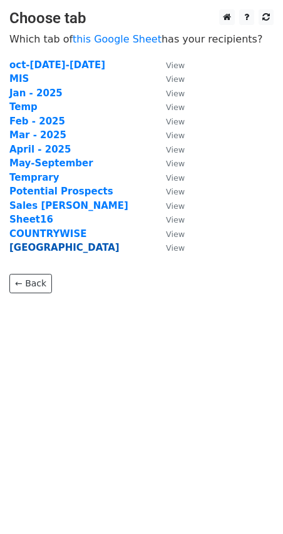 This screenshot has height=534, width=283. What do you see at coordinates (61, 191) in the screenshot?
I see `strong: Potential Prospects` at bounding box center [61, 191].